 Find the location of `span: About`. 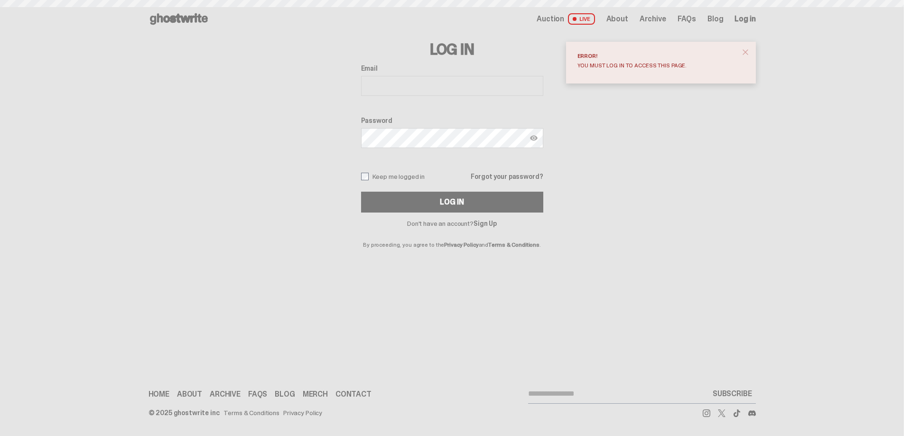

span: About is located at coordinates (617, 19).